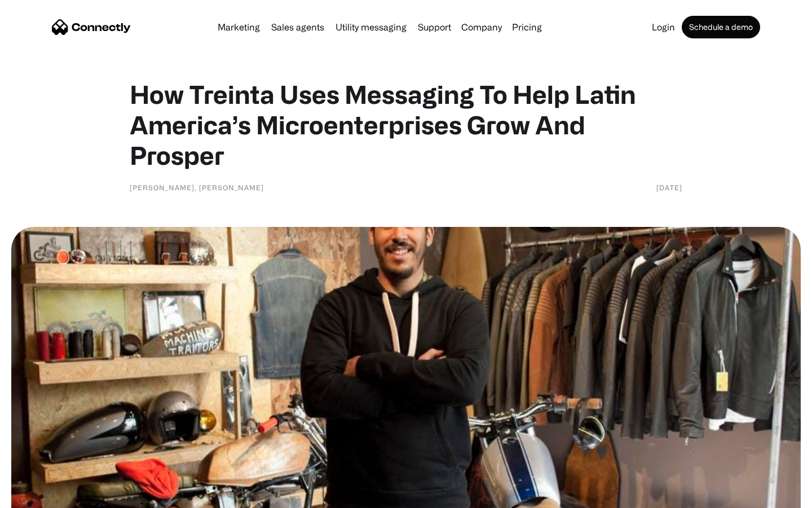 The image size is (812, 508). What do you see at coordinates (298, 27) in the screenshot?
I see `a: Sales agents` at bounding box center [298, 27].